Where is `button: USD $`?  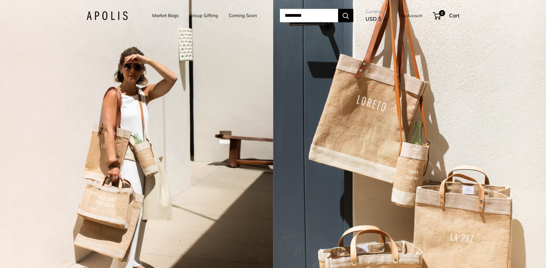
button: USD $ is located at coordinates (377, 19).